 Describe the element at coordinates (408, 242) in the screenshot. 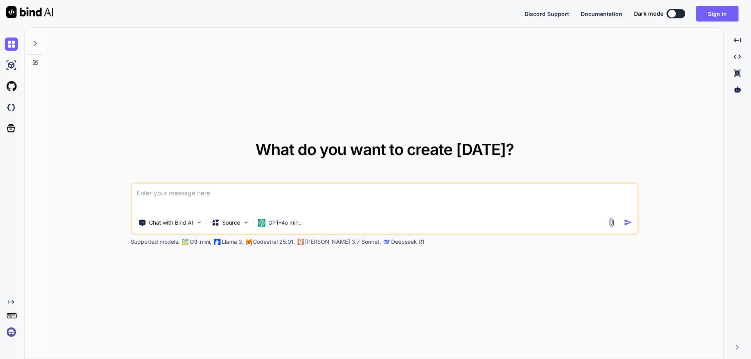

I see `p: Deepseek R1` at that location.